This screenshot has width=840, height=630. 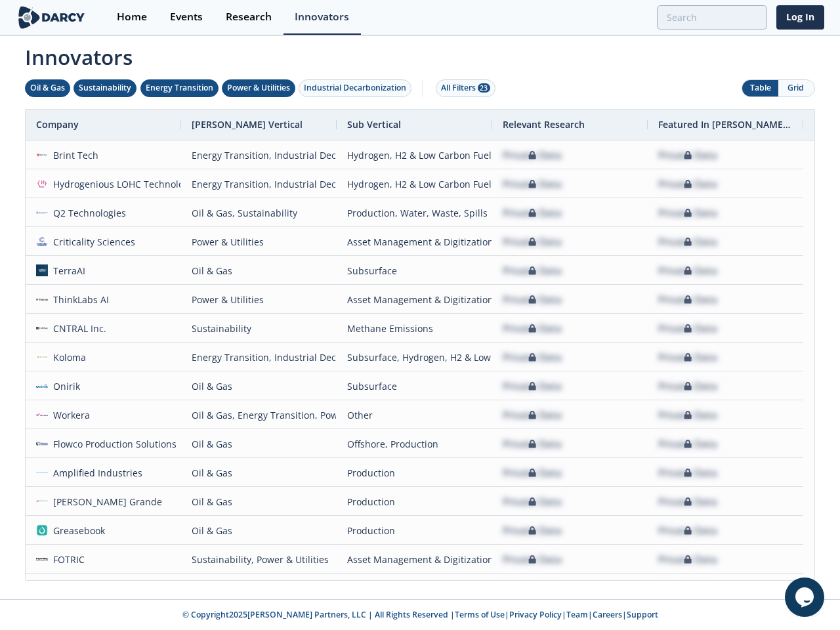 What do you see at coordinates (414, 559) in the screenshot?
I see `div: Asset Management & Digitization, Methane Emissions` at bounding box center [414, 559].